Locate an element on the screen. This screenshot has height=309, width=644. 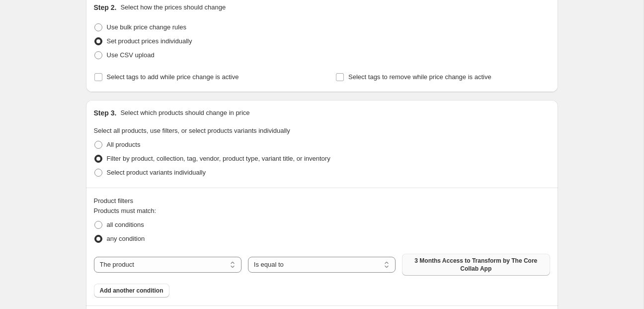
span: Select tags to add while price change is active is located at coordinates (173, 77).